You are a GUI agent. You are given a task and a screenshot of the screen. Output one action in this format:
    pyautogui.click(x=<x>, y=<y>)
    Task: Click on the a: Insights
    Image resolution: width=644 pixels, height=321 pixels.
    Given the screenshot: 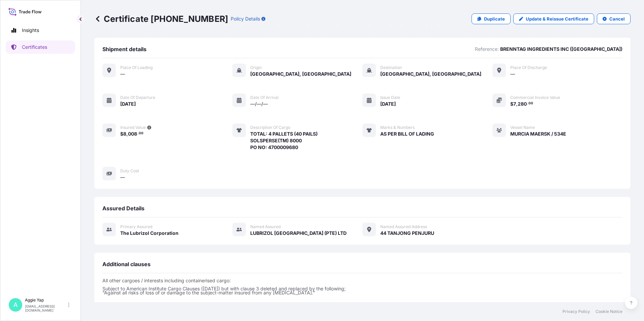 What is the action you would take?
    pyautogui.click(x=40, y=30)
    